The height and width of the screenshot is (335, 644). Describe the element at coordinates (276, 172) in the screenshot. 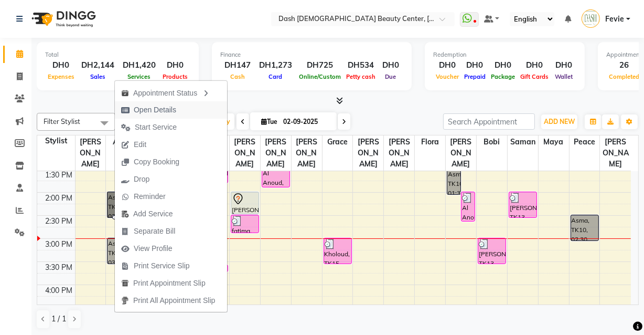

I see `div: Al Anoud, TK09, 01:15 PM-01:55 PM, Essential Pedicure` at that location.